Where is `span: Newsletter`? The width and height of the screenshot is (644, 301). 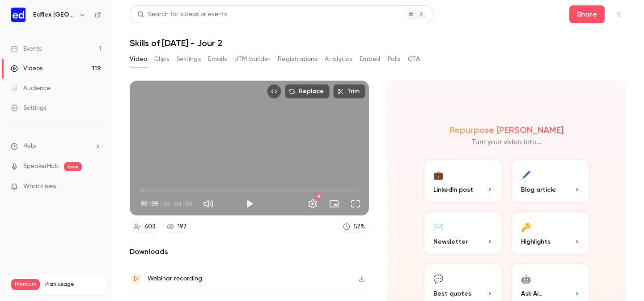 span: Newsletter is located at coordinates (450, 241).